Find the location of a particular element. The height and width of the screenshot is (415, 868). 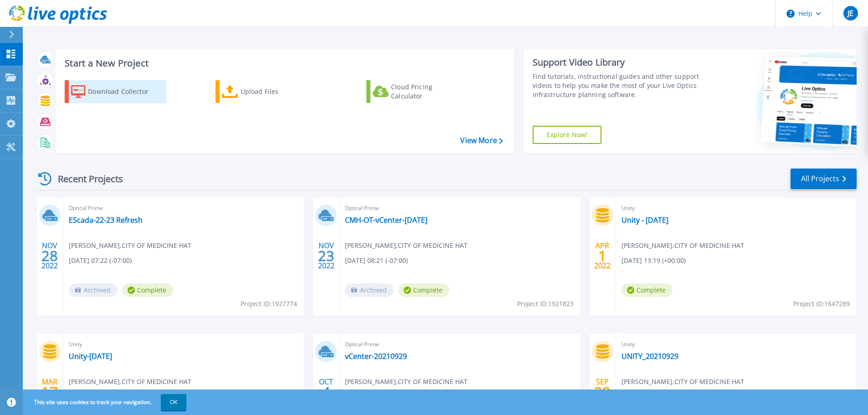

span: 23 is located at coordinates (326, 256).